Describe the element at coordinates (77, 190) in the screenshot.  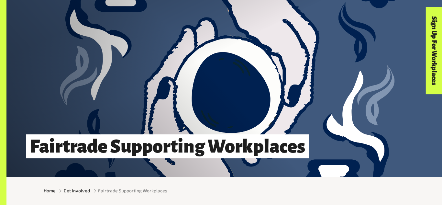
I see `a: Get Involved` at that location.